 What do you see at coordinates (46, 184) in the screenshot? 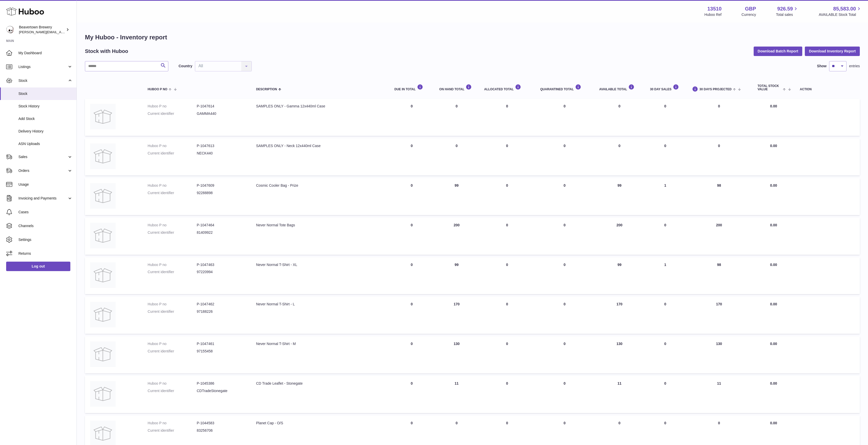
I see `span: Usage` at bounding box center [46, 184].